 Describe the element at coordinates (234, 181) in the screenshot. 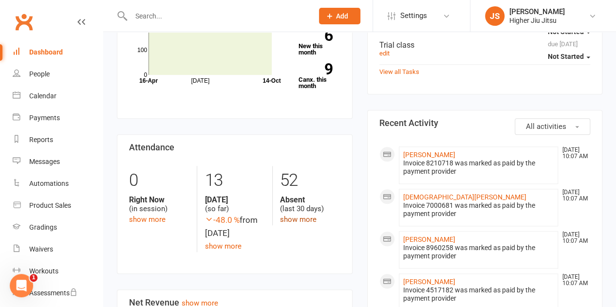

I see `div: 13` at that location.